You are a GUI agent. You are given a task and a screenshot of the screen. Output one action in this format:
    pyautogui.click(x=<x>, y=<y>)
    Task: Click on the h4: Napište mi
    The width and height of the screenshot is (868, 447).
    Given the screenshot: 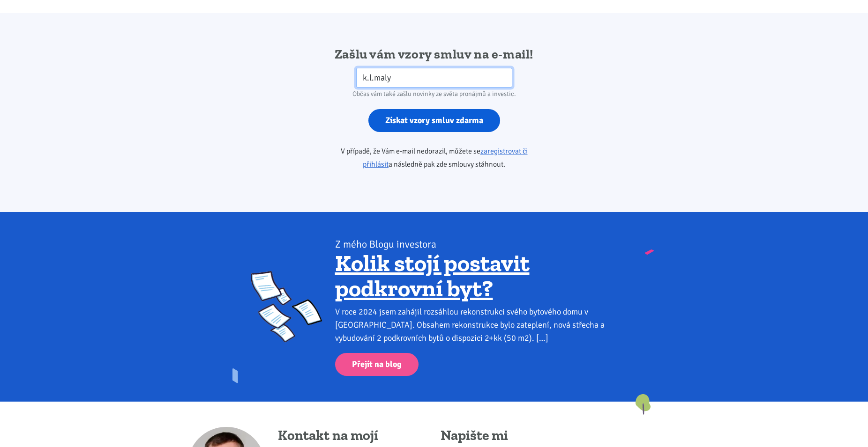 What is the action you would take?
    pyautogui.click(x=539, y=436)
    